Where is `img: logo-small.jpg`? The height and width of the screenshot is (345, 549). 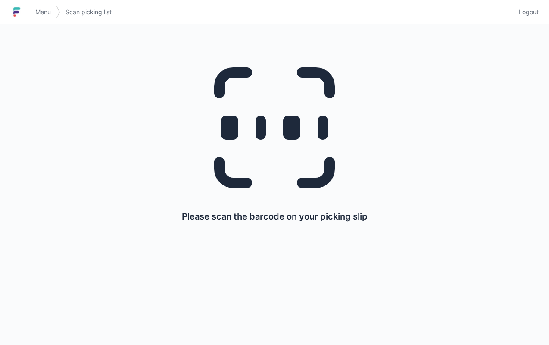
img: logo-small.jpg is located at coordinates (17, 12).